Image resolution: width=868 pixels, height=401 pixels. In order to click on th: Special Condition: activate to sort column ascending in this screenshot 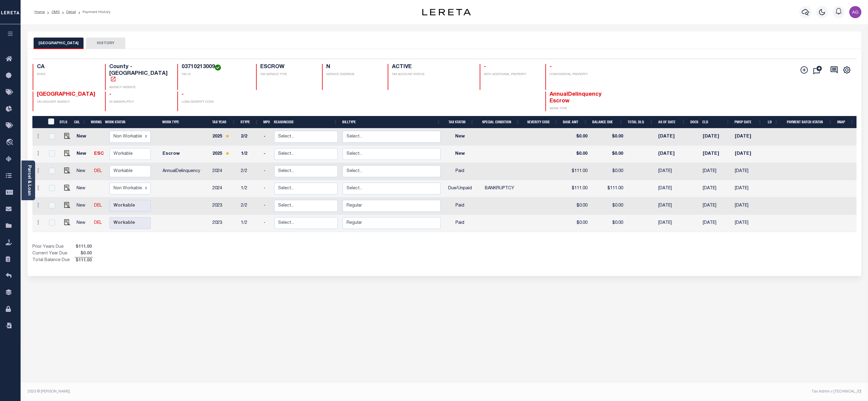, I will do `click(499, 122)`.